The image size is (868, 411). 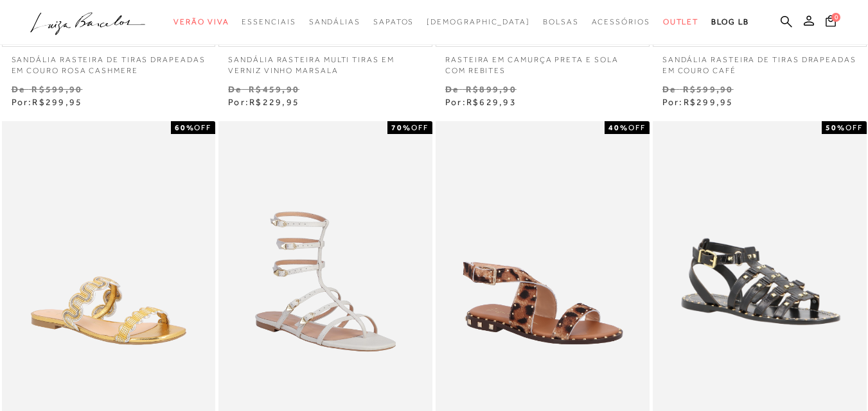 What do you see at coordinates (335, 22) in the screenshot?
I see `span: Sandálias` at bounding box center [335, 22].